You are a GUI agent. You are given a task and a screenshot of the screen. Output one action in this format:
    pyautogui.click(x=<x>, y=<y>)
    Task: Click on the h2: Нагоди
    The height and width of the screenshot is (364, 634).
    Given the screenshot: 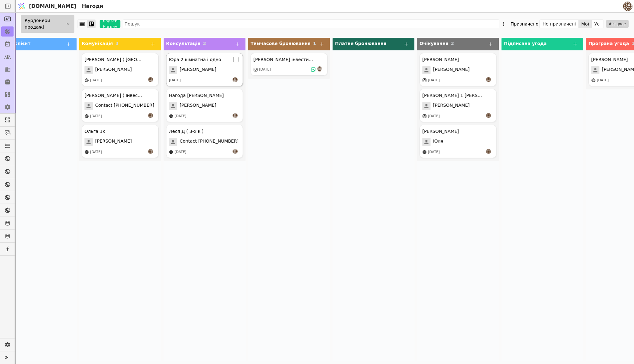 What is the action you would take?
    pyautogui.click(x=91, y=6)
    